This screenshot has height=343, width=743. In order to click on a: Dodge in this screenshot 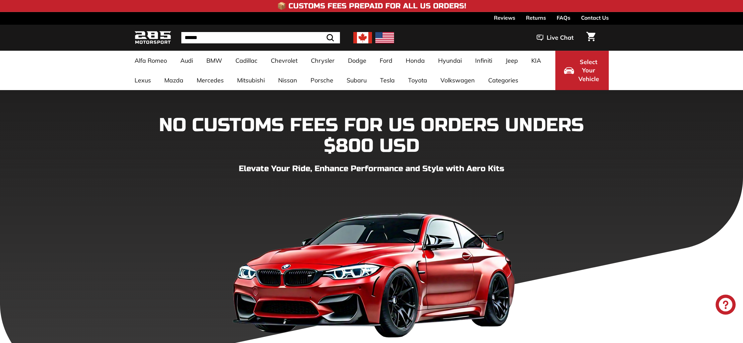, I will do `click(357, 60)`.